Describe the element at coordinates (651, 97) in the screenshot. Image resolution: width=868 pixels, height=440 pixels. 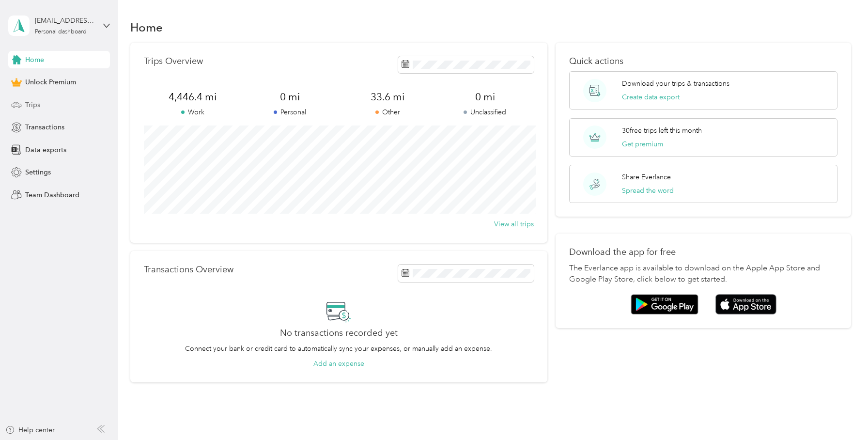
I see `button: Create data export` at that location.